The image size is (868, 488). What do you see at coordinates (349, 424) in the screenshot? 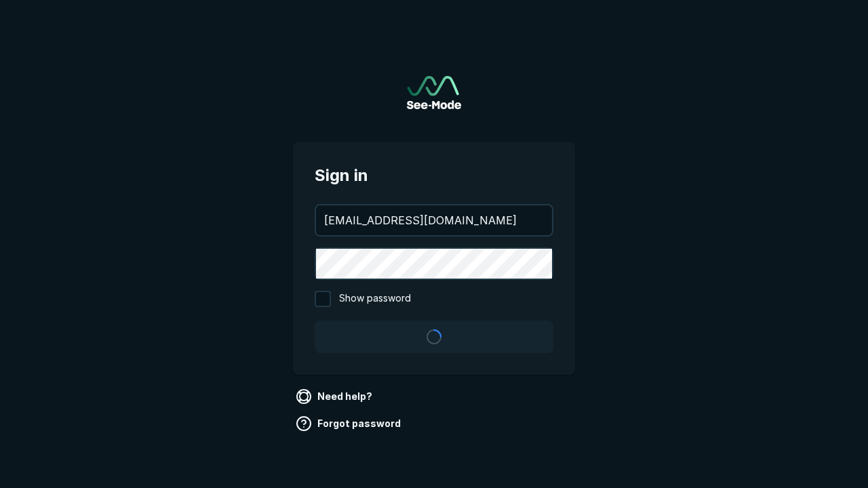
I see `a: Forgot password` at bounding box center [349, 424].